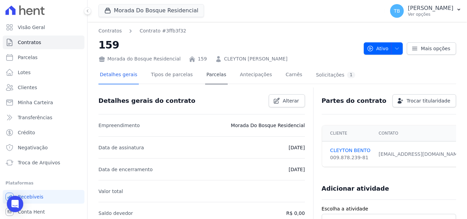  Describe the element at coordinates (420, 133) in the screenshot. I see `th: Contato` at that location.